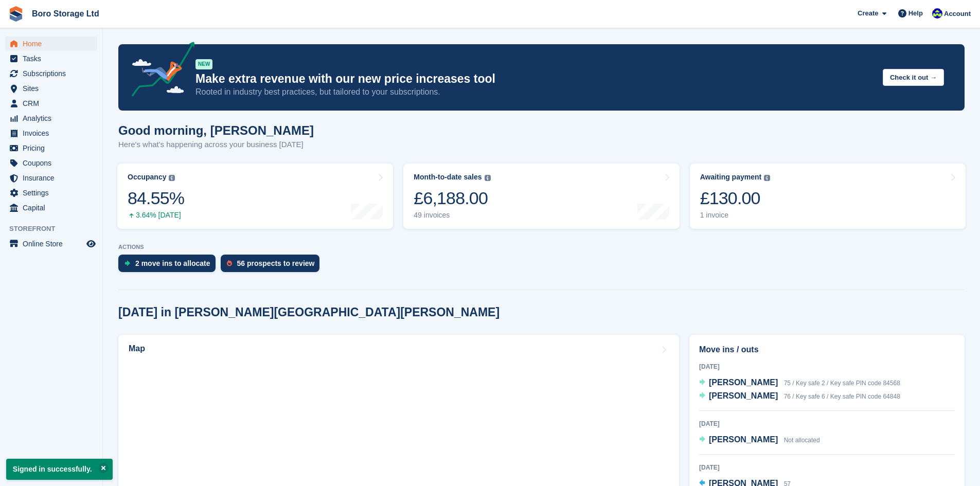 The height and width of the screenshot is (486, 980). Describe the element at coordinates (91, 244) in the screenshot. I see `a: Preview store` at that location.